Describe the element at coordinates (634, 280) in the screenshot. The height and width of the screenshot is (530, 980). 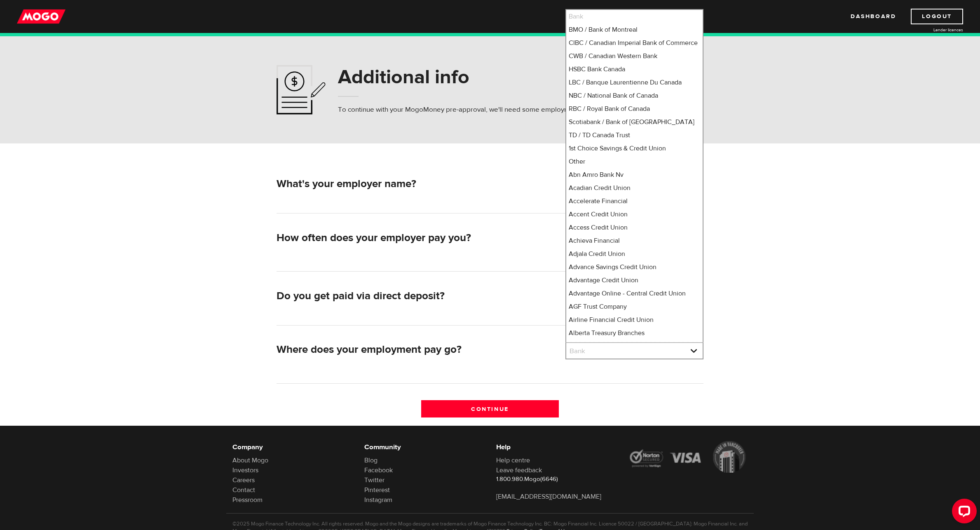
I see `li: Advantage Credit Union` at that location.